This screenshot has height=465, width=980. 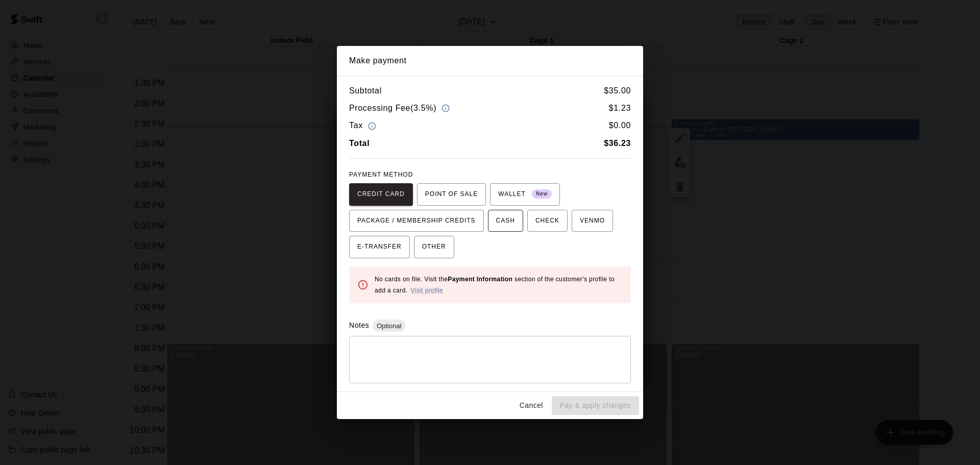 I want to click on h6: Subtotal, so click(x=366, y=91).